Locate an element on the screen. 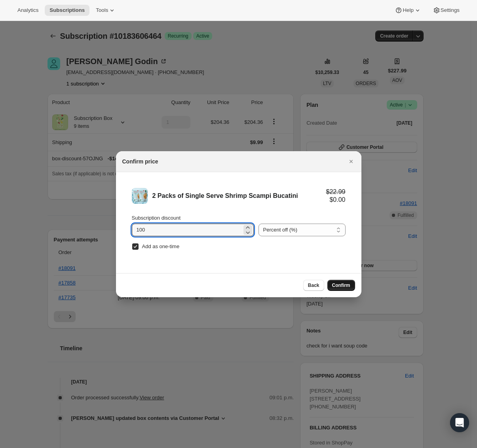 The image size is (477, 448). div: $0.00 is located at coordinates (336, 200).